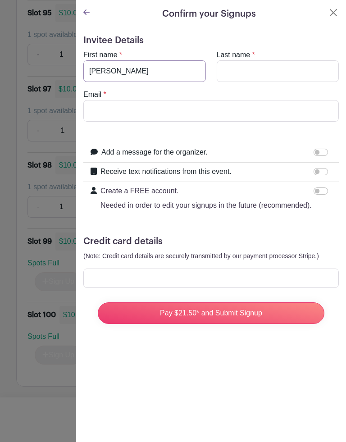  What do you see at coordinates (201, 256) in the screenshot?
I see `small: (Note: Credit card details are securely transmitted by our payment processor Stripe.)` at bounding box center [201, 256].